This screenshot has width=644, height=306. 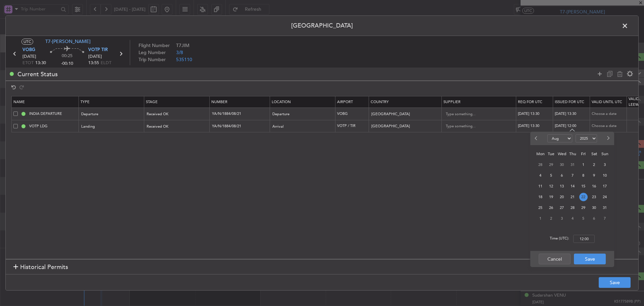 I want to click on div: 17-8-2025, so click(x=605, y=186).